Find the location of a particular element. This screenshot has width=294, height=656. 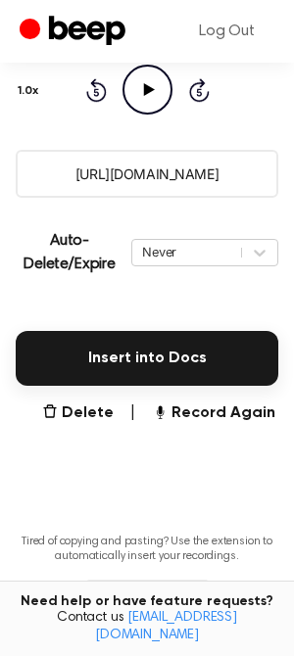

a: Beep is located at coordinates (74, 31).